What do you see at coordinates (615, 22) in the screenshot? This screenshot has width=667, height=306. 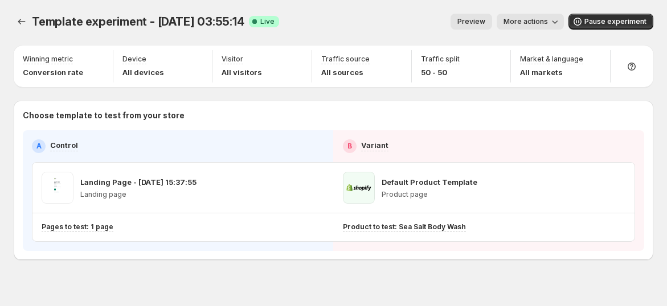 I see `span: Pause experiment` at bounding box center [615, 22].